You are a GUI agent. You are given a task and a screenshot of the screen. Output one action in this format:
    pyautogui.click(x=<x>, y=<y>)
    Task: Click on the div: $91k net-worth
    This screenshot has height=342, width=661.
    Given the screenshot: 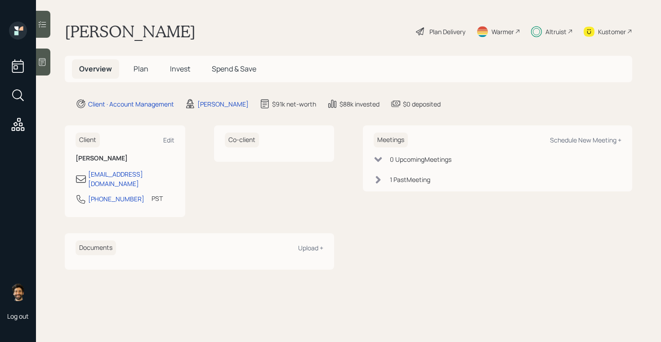 What is the action you would take?
    pyautogui.click(x=294, y=104)
    